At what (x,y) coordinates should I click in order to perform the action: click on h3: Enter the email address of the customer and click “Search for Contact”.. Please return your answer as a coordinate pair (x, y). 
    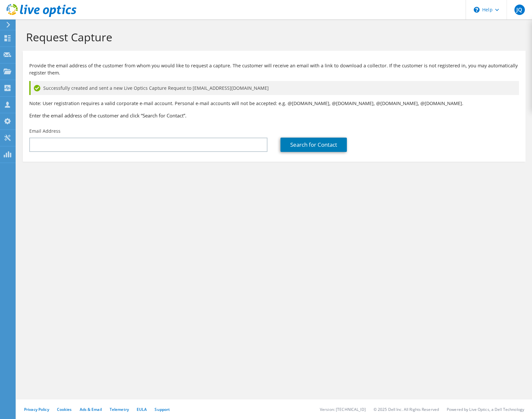
    Looking at the image, I should click on (274, 115).